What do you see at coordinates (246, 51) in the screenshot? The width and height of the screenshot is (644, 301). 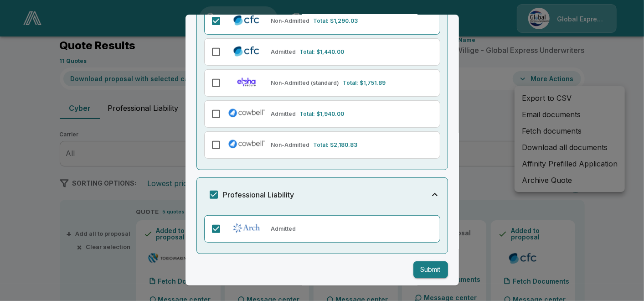 I see `img: CFC (Admitted)` at bounding box center [246, 51].